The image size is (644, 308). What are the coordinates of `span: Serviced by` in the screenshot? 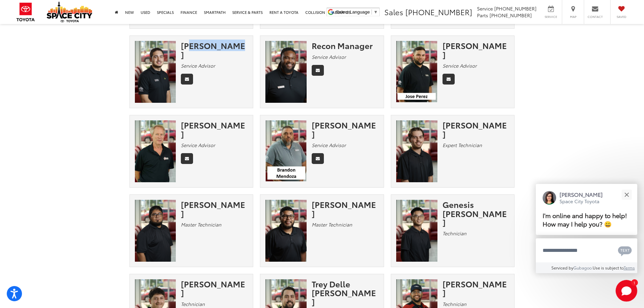 It's located at (562, 268).